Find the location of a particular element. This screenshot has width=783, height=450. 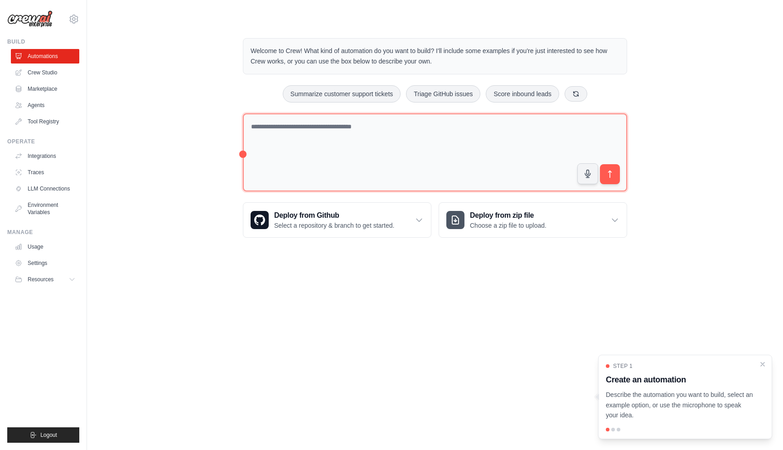

a: Settings is located at coordinates (45, 263).